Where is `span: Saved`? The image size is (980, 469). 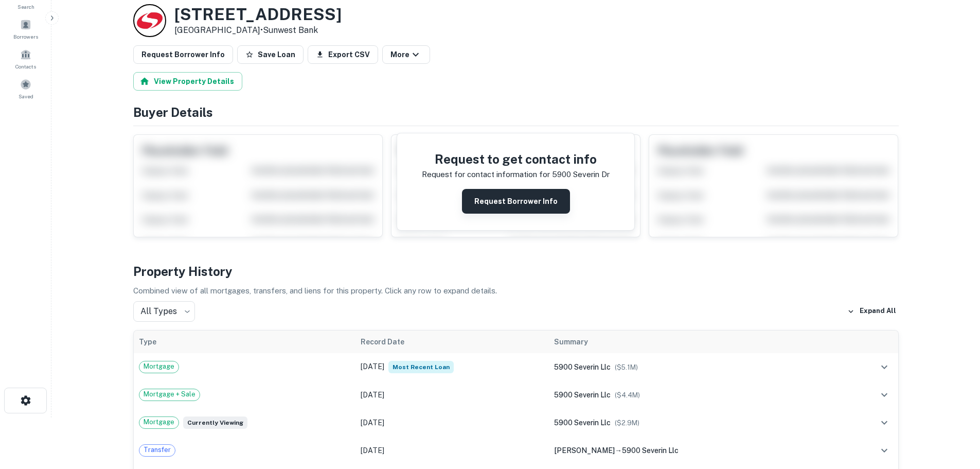
span: Saved is located at coordinates (26, 96).